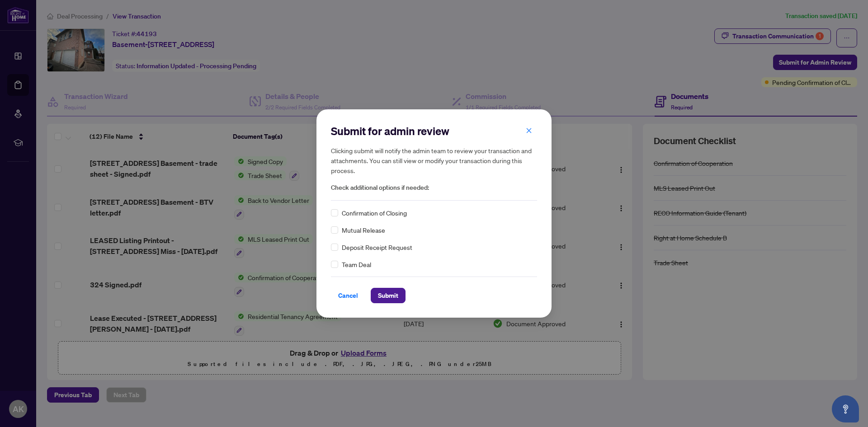  I want to click on span: Cancel, so click(348, 295).